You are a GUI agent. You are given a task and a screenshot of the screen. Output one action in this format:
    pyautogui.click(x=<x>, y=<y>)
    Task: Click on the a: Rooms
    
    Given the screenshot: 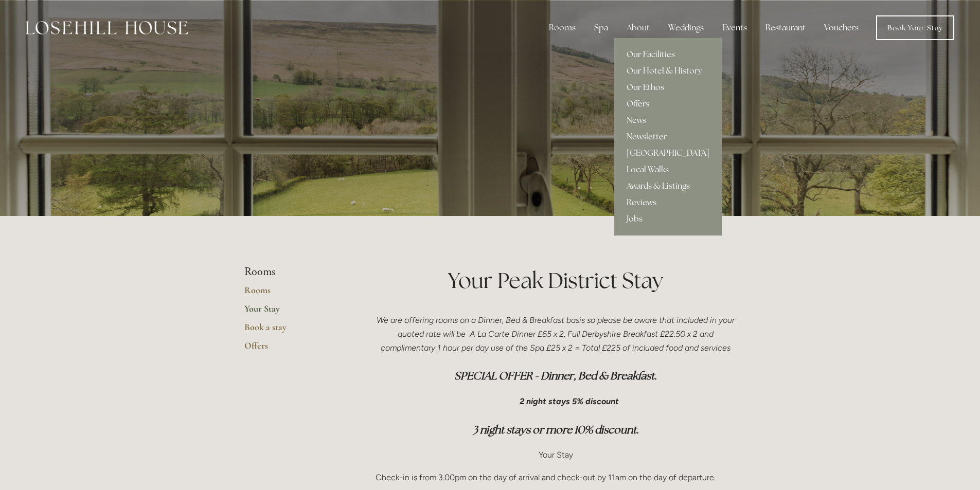 What is the action you would take?
    pyautogui.click(x=293, y=293)
    